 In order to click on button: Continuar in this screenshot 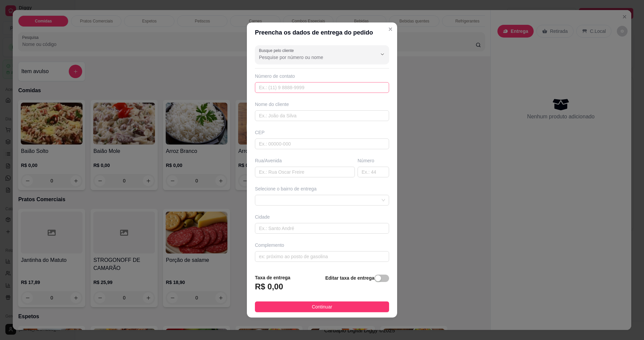, I will do `click(322, 307)`.